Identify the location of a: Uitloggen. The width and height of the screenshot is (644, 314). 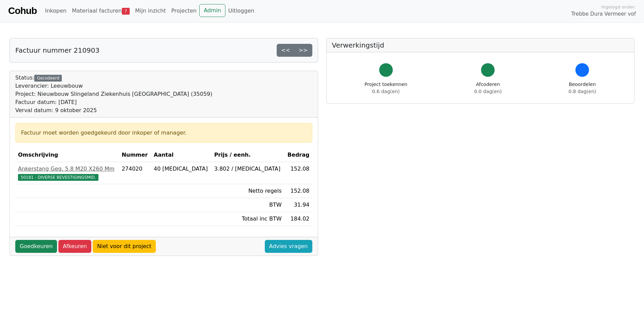
(241, 11).